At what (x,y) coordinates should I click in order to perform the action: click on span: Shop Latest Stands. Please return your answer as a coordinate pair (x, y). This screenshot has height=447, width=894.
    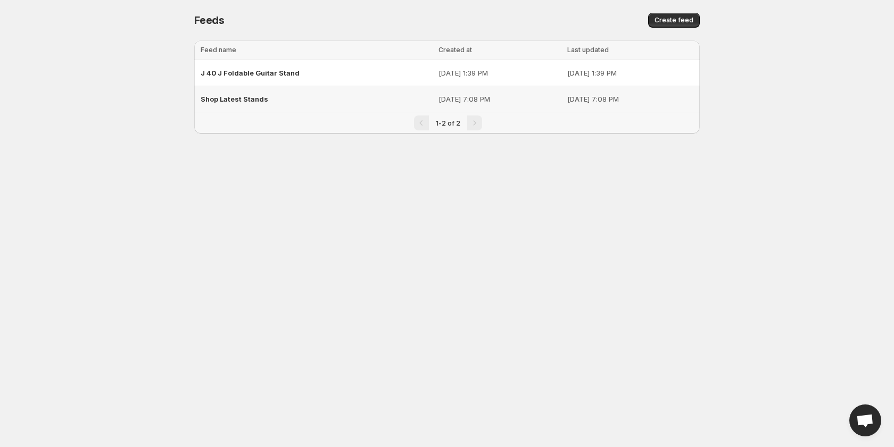
    Looking at the image, I should click on (234, 99).